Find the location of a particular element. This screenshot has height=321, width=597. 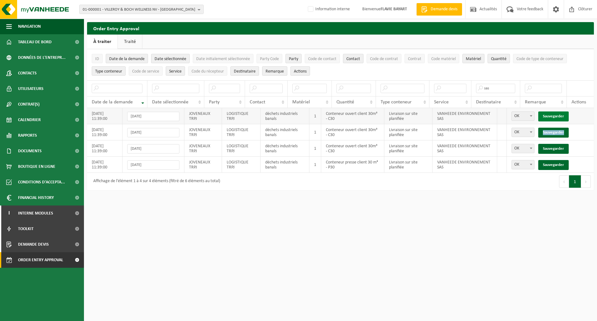

td: Conteneur presse client 30 m³ - P30 is located at coordinates (353, 165).